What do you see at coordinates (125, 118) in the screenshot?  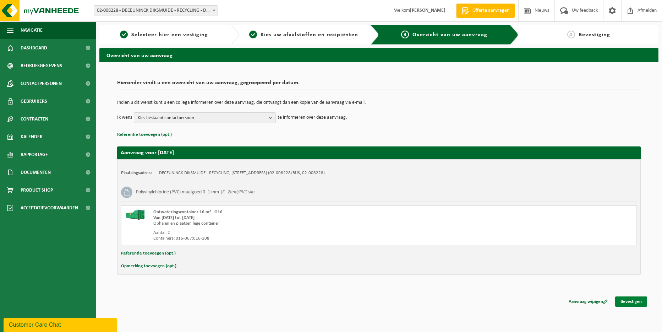 I see `p: Ik wens` at bounding box center [125, 118].